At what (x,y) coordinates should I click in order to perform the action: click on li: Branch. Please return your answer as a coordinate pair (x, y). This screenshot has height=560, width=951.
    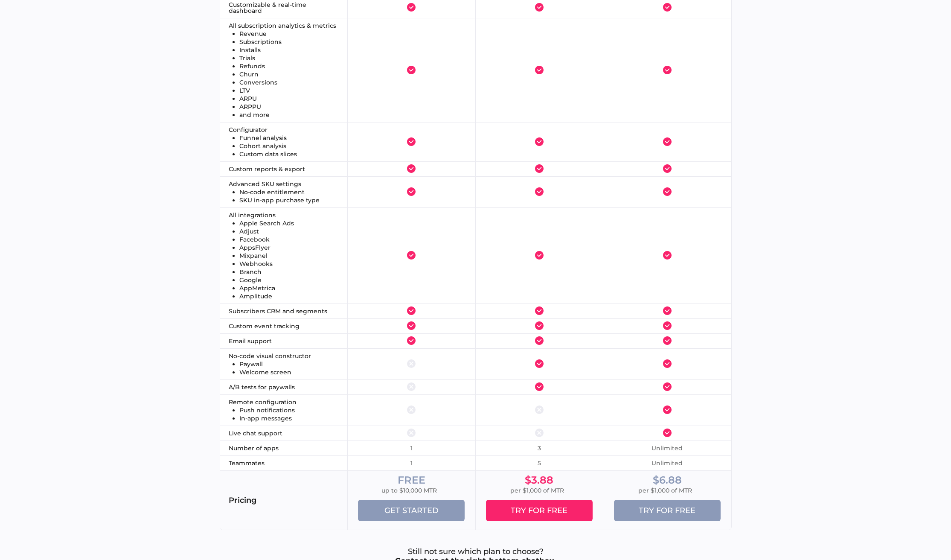
    Looking at the image, I should click on (289, 271).